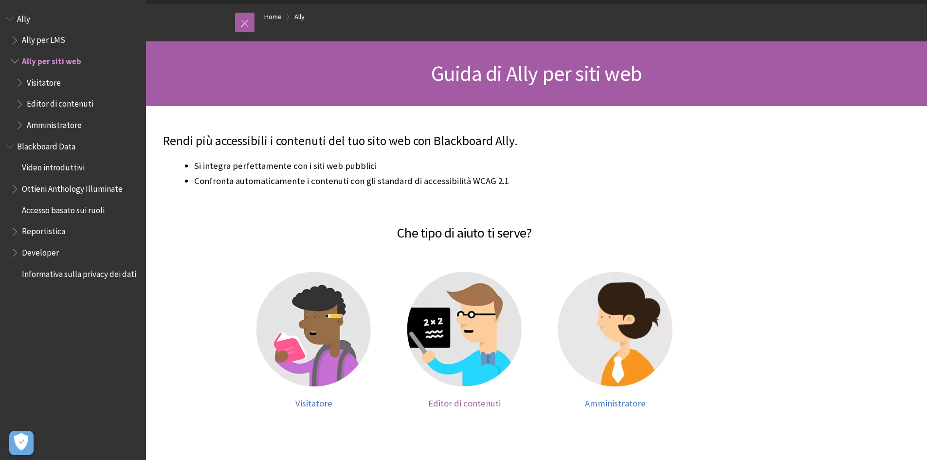  I want to click on img: Editor di contenuti, so click(464, 329).